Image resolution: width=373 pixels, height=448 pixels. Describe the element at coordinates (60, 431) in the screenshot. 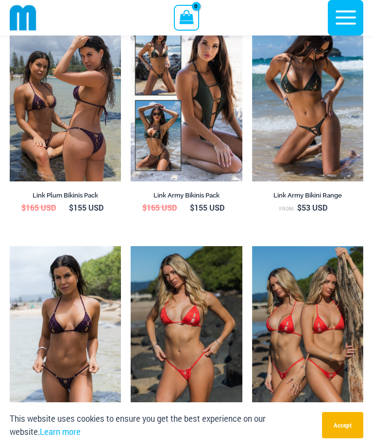

I see `a: Learn more` at that location.